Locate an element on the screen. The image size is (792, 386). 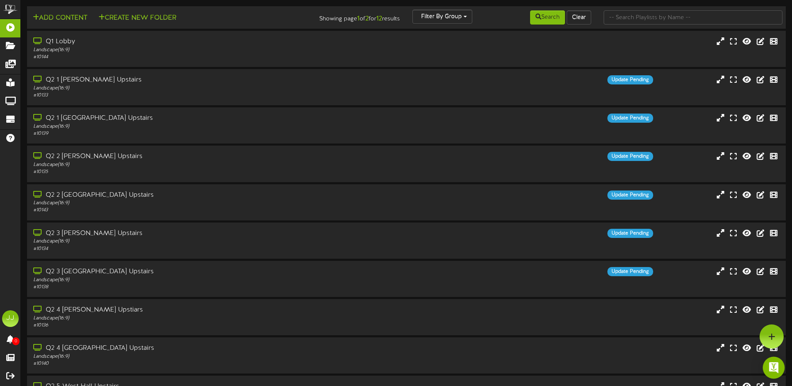
div: # 10139 is located at coordinates (185, 133).